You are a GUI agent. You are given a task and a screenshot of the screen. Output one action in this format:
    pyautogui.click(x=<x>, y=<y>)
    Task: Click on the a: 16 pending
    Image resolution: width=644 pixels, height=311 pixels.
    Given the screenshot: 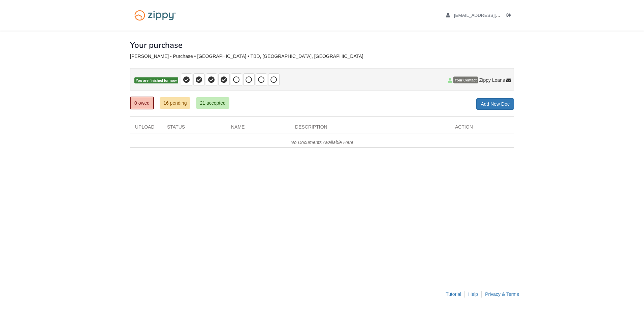 What is the action you would take?
    pyautogui.click(x=175, y=103)
    